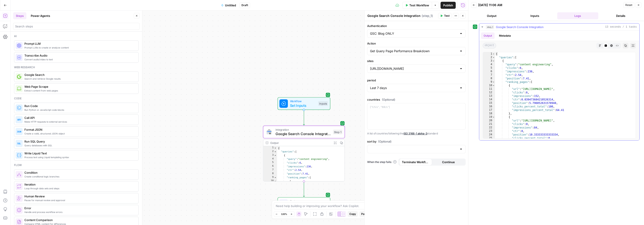 Image resolution: width=644 pixels, height=225 pixels. I want to click on span: Call API, so click(80, 118).